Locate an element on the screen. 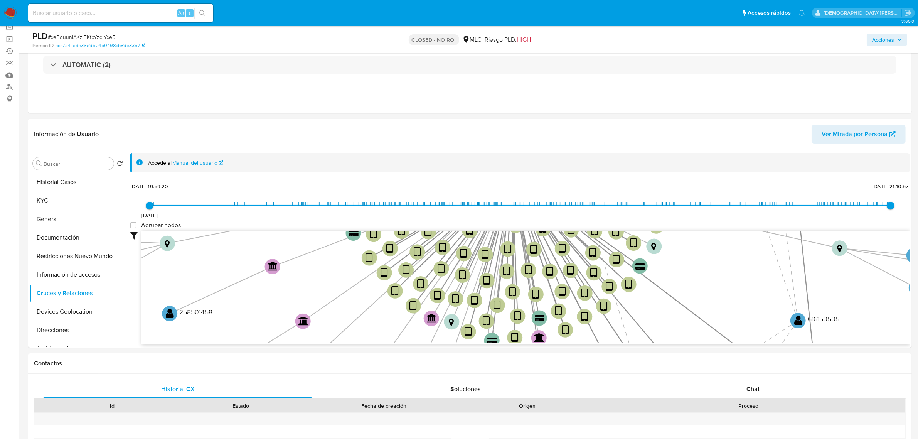 The image size is (918, 439). p: cristian.porley@mercadolibre.com is located at coordinates (863, 13).